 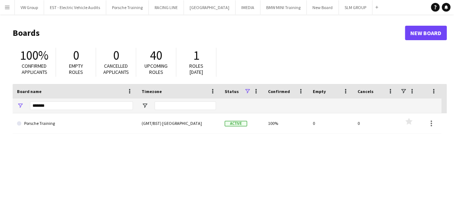 I want to click on span: 1, so click(x=196, y=55).